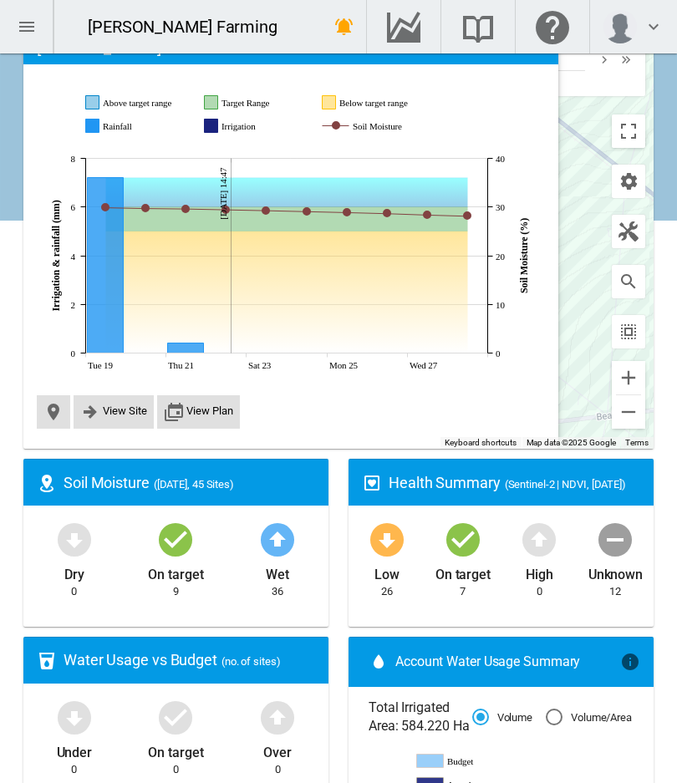  Describe the element at coordinates (379, 662) in the screenshot. I see `md-icon: icon-water` at that location.